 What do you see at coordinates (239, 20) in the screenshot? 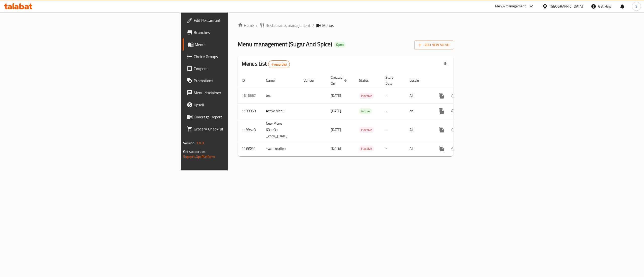
I see `span: Edit Restaurant` at bounding box center [239, 20].